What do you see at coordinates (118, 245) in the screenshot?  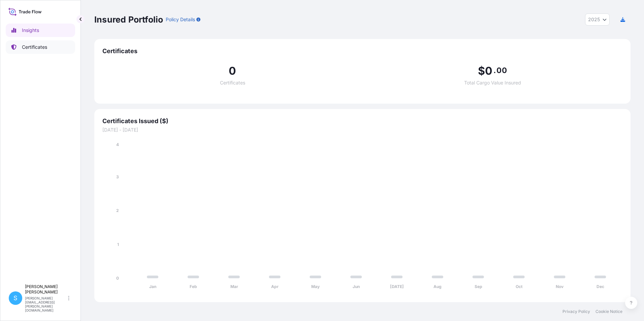 I see `tspan: 1` at bounding box center [118, 245].